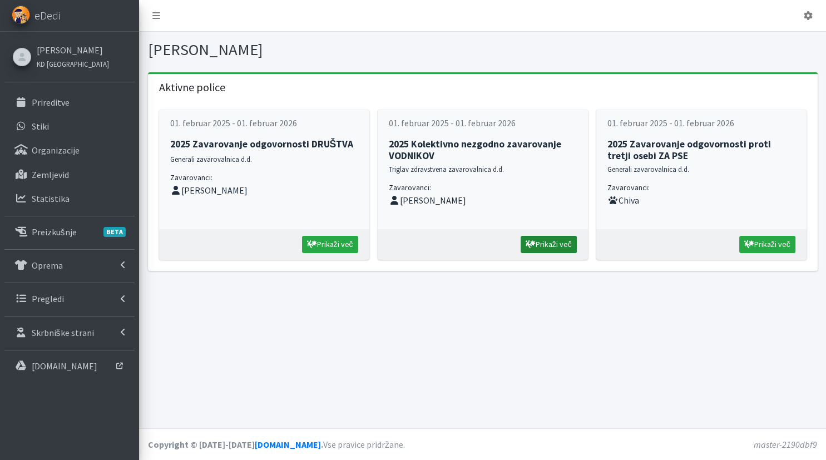  Describe the element at coordinates (47, 265) in the screenshot. I see `p: Oprema` at that location.